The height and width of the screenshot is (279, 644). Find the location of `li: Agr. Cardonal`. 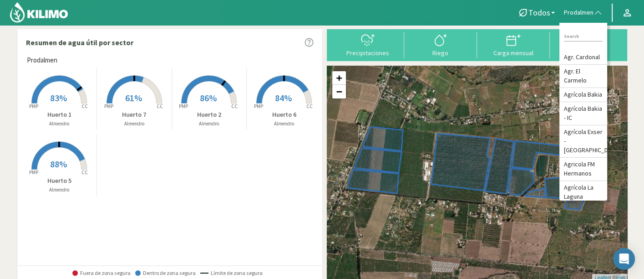

li: Agr. Cardonal is located at coordinates (583, 58).